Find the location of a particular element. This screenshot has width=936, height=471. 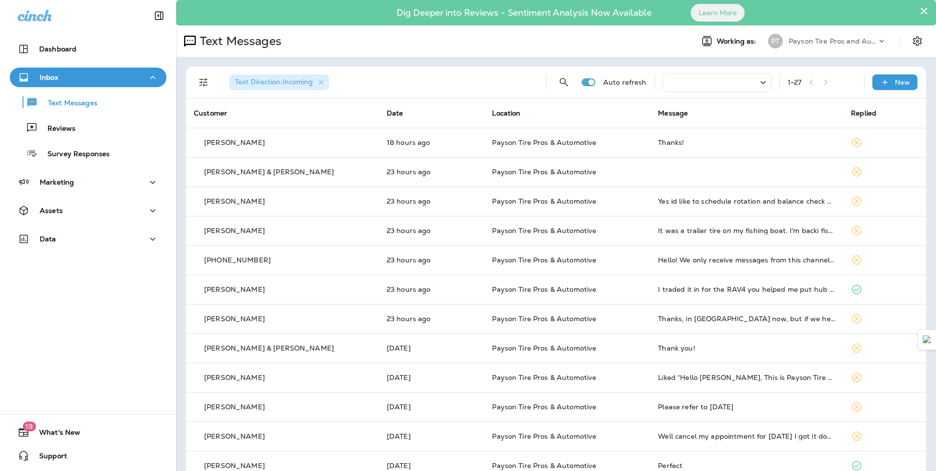

button: Inbox is located at coordinates (88, 77).